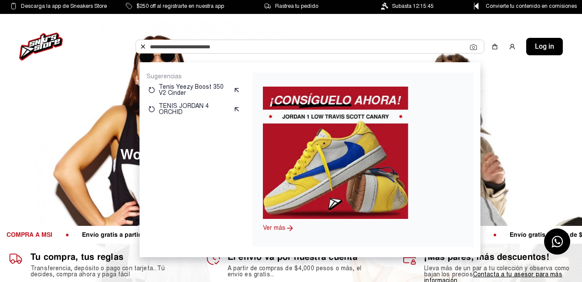 The width and height of the screenshot is (582, 282). Describe the element at coordinates (413, 6) in the screenshot. I see `span: Subasta 12:15:45` at that location.